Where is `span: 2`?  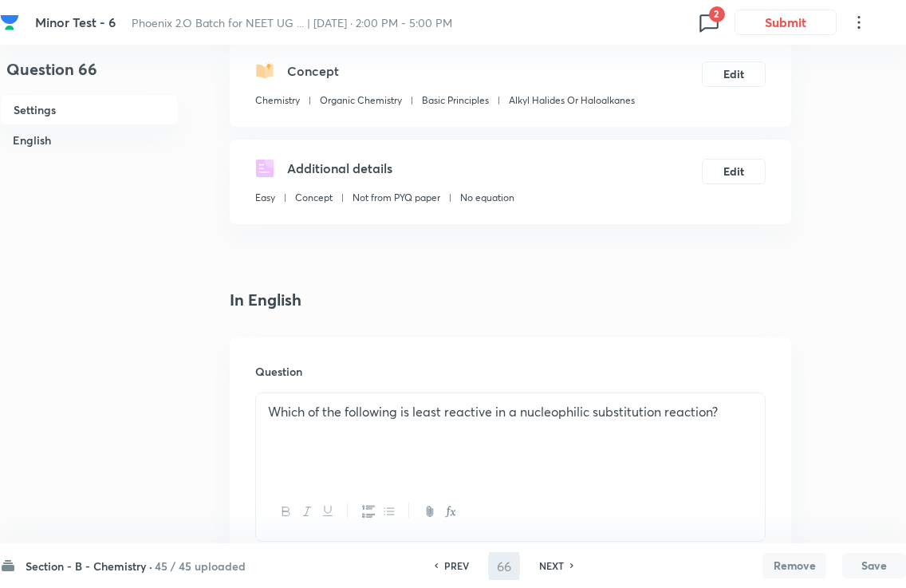 span: 2 is located at coordinates (717, 15).